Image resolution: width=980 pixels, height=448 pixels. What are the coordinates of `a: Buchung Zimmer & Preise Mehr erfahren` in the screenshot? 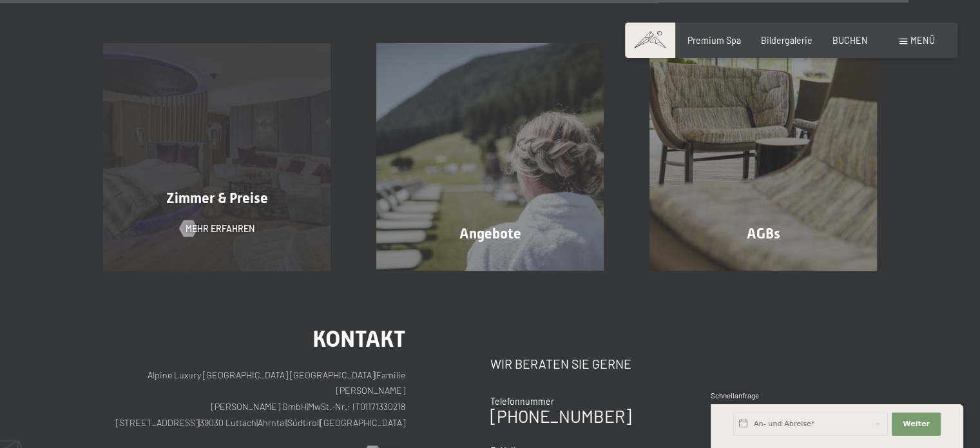 It's located at (217, 157).